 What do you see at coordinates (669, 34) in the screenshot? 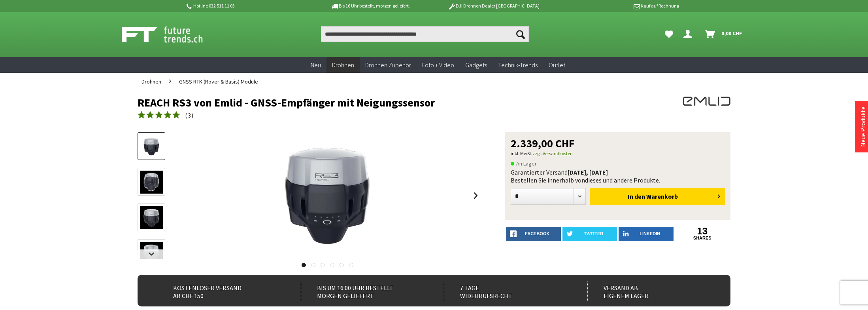
I see `a: Meine Favoriten` at bounding box center [669, 34].